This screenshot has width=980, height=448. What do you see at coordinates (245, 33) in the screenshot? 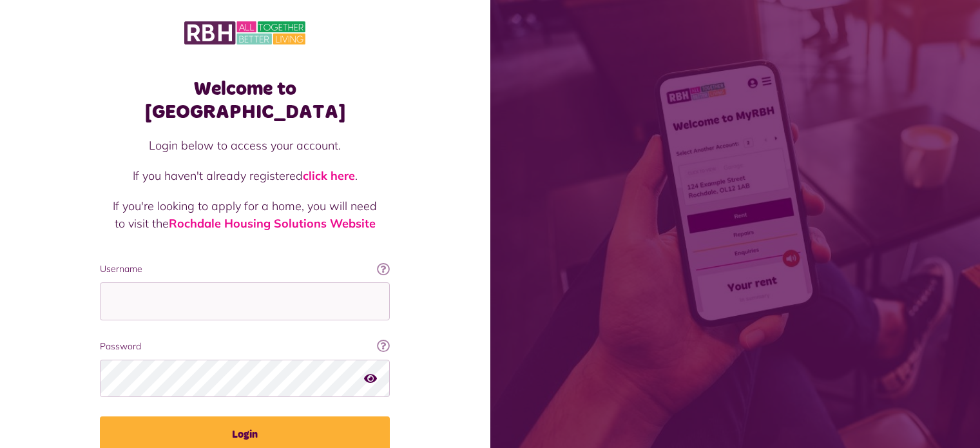
I see `img: MyRBH` at bounding box center [245, 33].